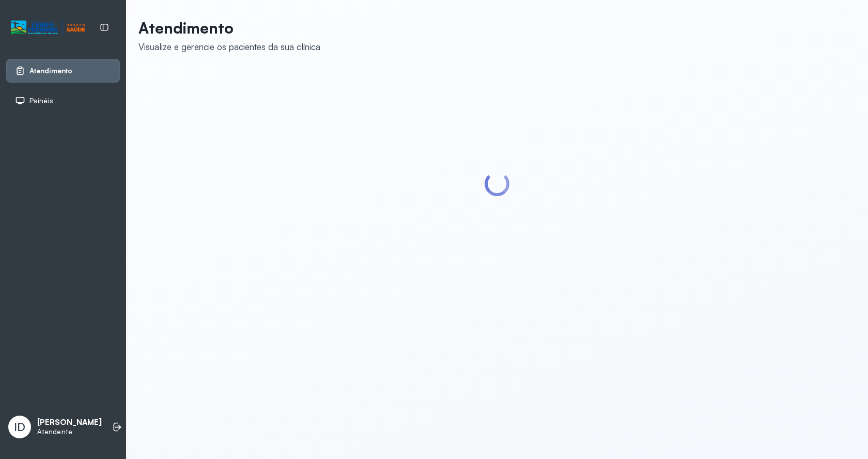 Image resolution: width=868 pixels, height=459 pixels. What do you see at coordinates (229, 28) in the screenshot?
I see `p: Atendimento` at bounding box center [229, 28].